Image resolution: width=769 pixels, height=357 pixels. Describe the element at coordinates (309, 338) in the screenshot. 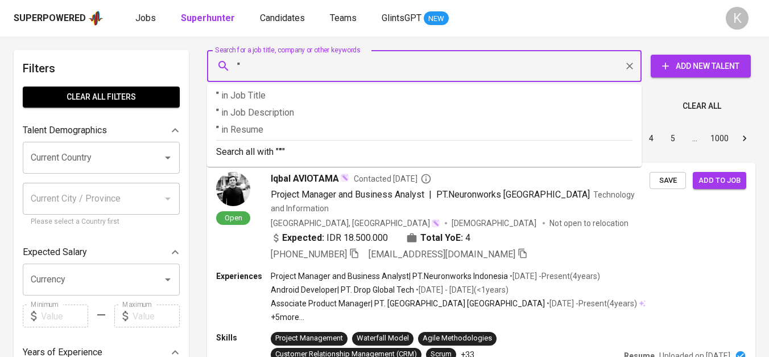

I see `div: Project Management` at that location.